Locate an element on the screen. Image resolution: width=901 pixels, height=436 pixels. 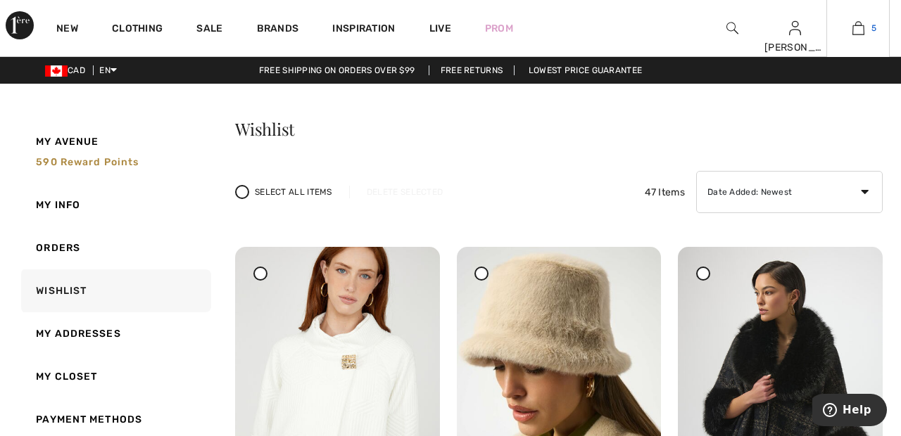
a: Brands is located at coordinates (278, 30).